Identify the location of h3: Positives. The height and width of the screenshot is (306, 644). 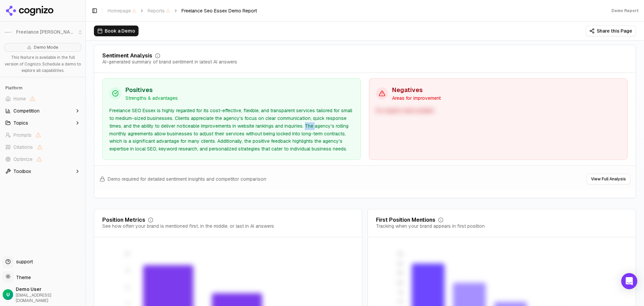
(152, 90).